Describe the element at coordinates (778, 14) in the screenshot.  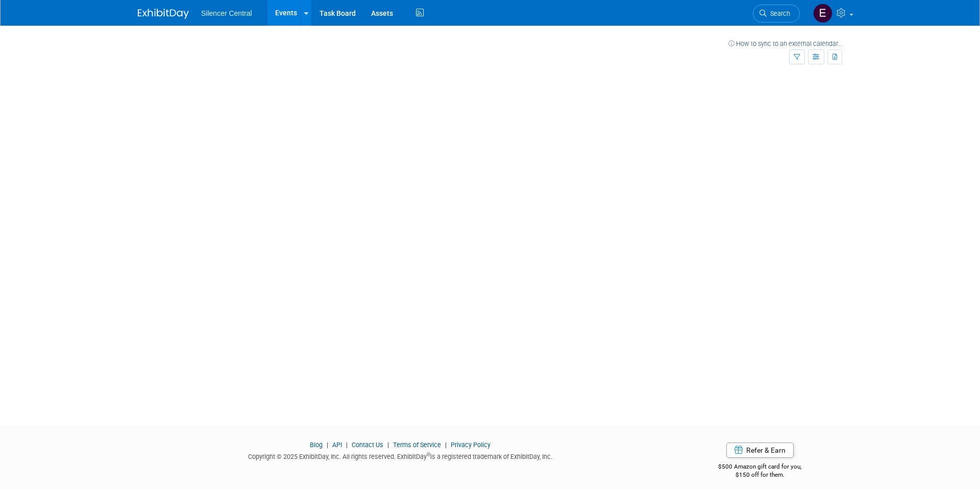
I see `span: Search` at that location.